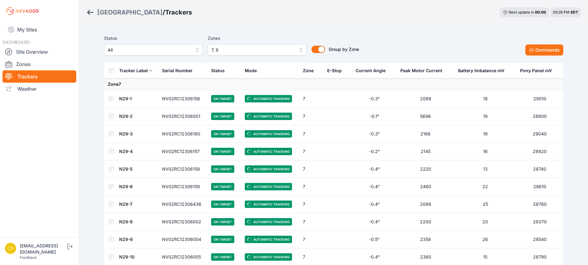  I want to click on td: -0.1°, so click(374, 116).